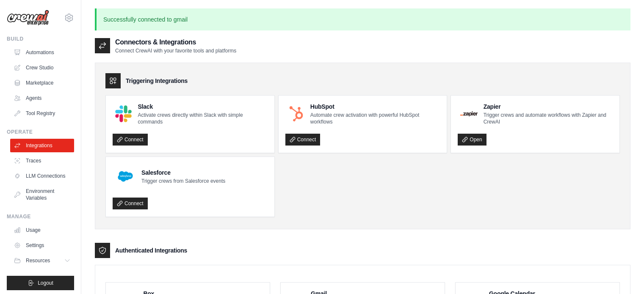 This screenshot has width=644, height=294. What do you see at coordinates (42, 146) in the screenshot?
I see `a: Integrations` at bounding box center [42, 146].